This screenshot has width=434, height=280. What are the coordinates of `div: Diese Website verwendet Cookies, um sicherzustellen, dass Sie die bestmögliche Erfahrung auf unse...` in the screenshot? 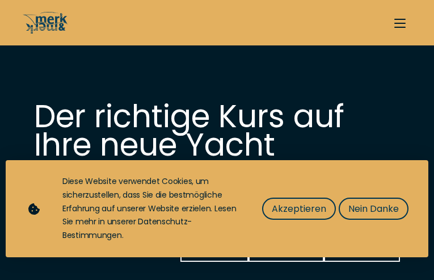 It's located at (151, 208).